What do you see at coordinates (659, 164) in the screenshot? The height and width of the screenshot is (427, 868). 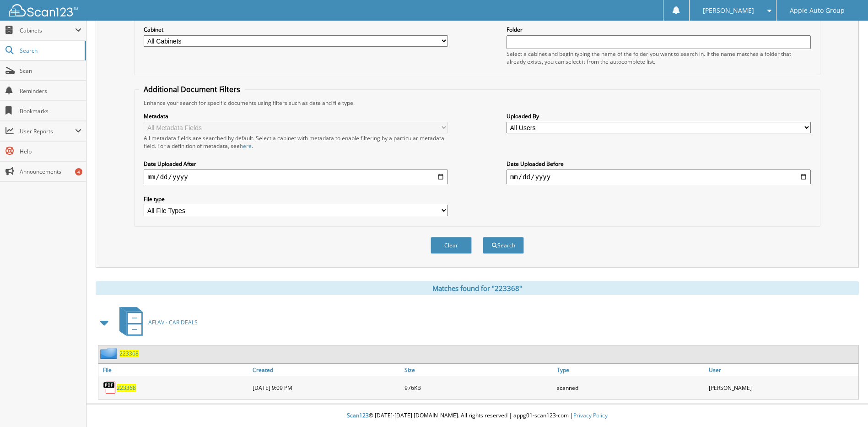 I see `label: Date Uploaded Before` at bounding box center [659, 164].